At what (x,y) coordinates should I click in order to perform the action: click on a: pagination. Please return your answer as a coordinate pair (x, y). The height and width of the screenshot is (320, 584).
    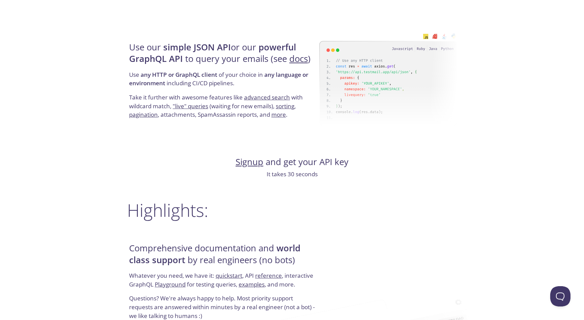
    Looking at the image, I should click on (143, 114).